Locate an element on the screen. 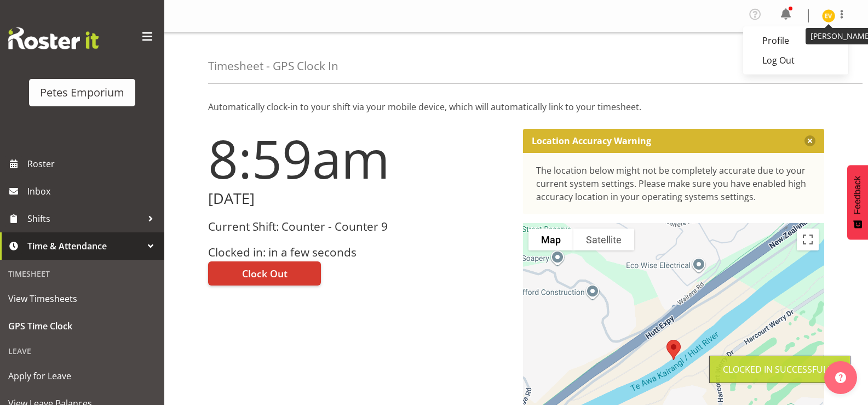  img: eva-vailini10223.jpg is located at coordinates (829, 16).